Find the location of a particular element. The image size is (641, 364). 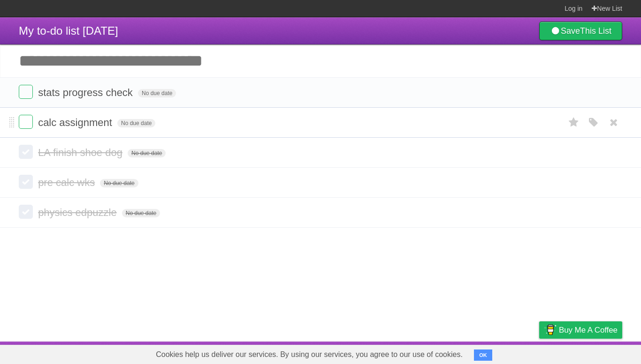

label: Star task is located at coordinates (574, 122).